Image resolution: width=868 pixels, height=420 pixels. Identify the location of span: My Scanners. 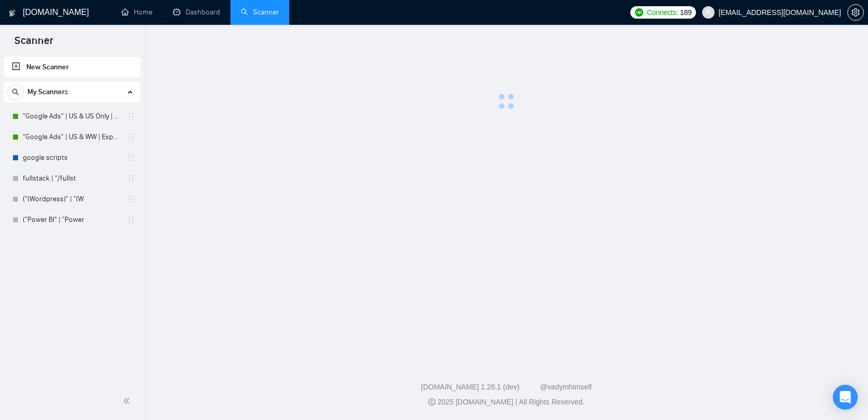
(47, 92).